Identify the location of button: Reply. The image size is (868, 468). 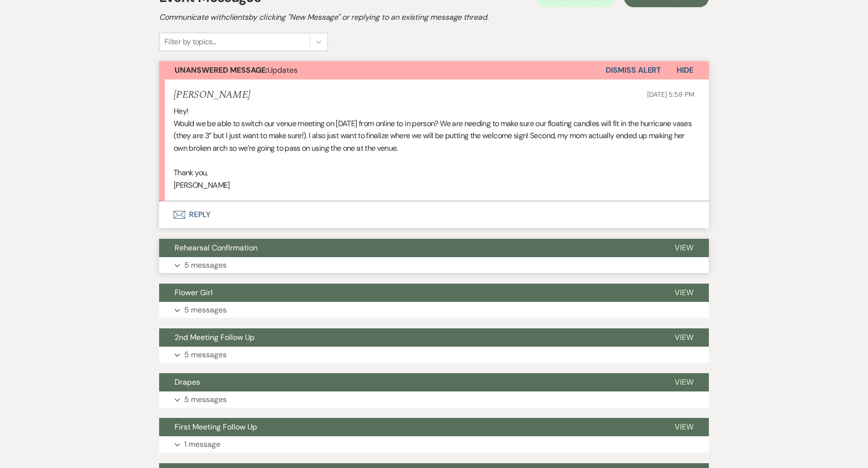
(434, 215).